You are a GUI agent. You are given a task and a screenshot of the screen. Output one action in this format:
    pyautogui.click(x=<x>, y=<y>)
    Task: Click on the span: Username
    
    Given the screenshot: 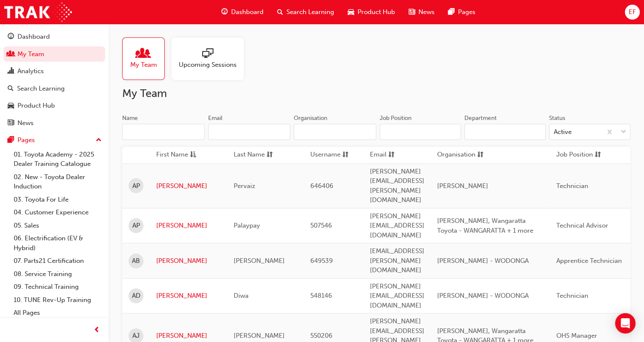 What is the action you would take?
    pyautogui.click(x=325, y=155)
    